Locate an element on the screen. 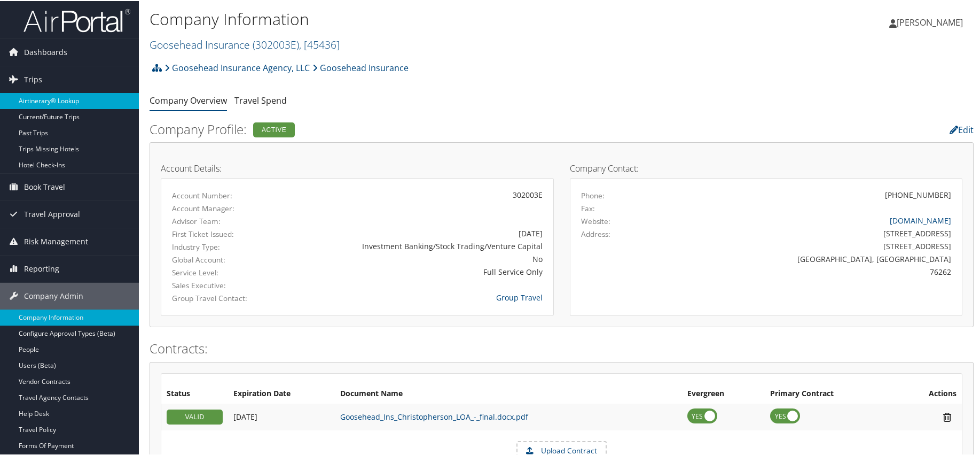  label: First Ticket Issued: is located at coordinates (228, 233).